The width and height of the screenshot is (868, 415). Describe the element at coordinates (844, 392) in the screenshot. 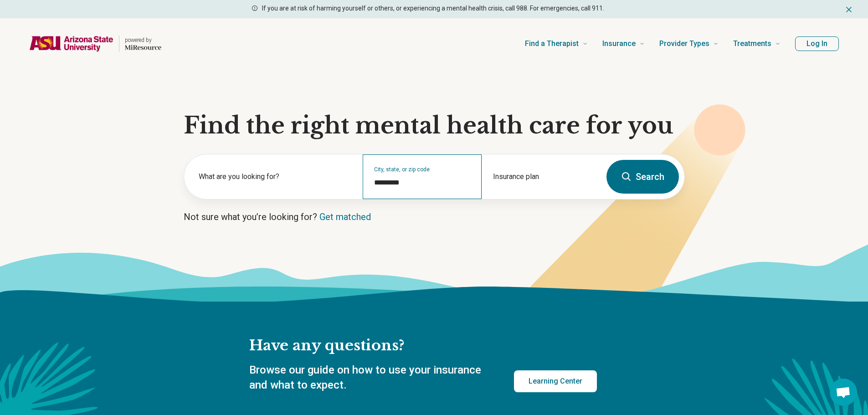

I see `div: Open chat` at that location.